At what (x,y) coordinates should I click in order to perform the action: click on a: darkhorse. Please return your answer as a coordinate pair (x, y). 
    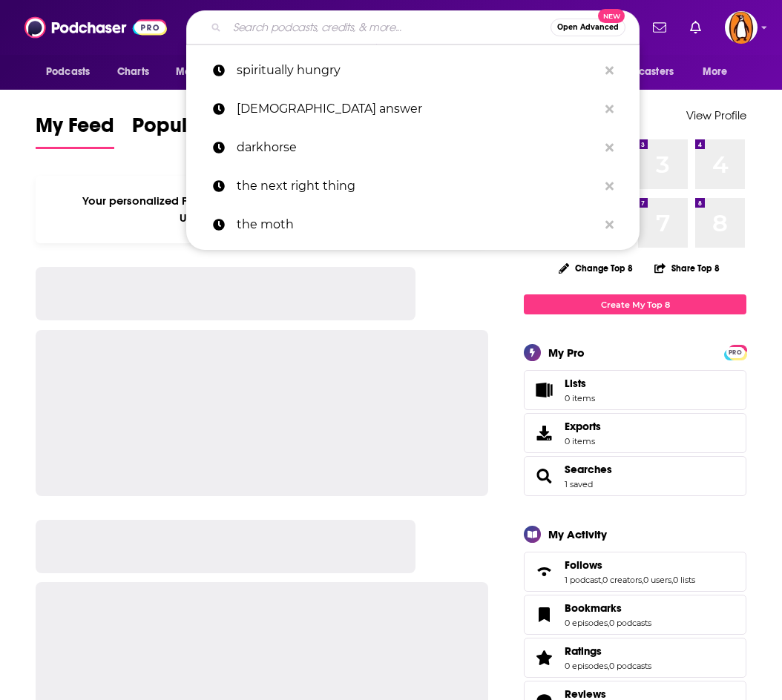
    Looking at the image, I should click on (412, 147).